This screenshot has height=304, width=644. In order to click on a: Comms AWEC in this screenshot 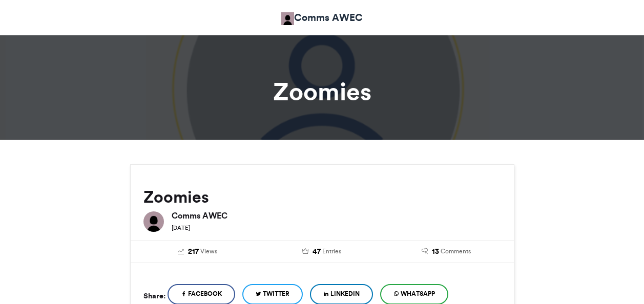, I will do `click(322, 18)`.